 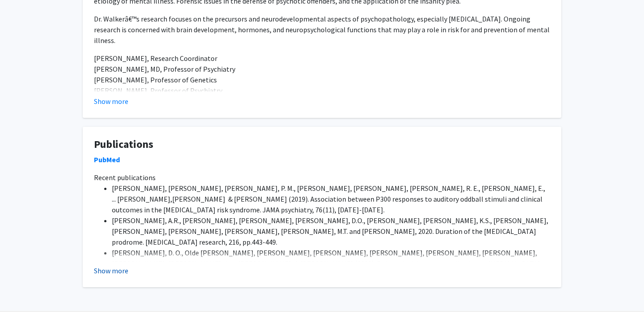 What do you see at coordinates (322, 145) in the screenshot?
I see `h4: Publications` at bounding box center [322, 145].